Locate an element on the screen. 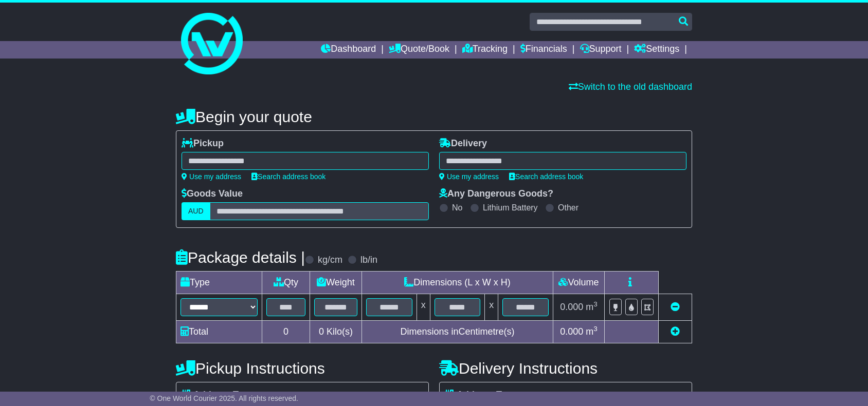 The image size is (868, 406). h4: Pickup Instructions is located at coordinates (302, 368).